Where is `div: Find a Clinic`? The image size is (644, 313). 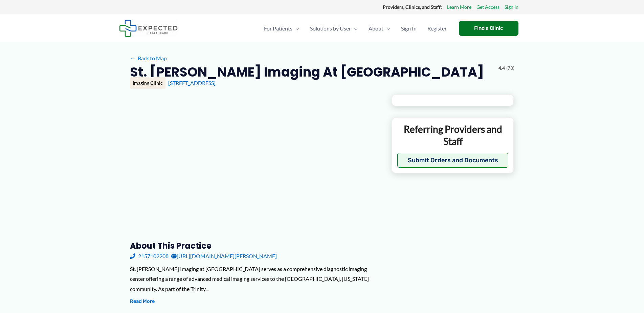
div: Find a Clinic is located at coordinates (488, 28).